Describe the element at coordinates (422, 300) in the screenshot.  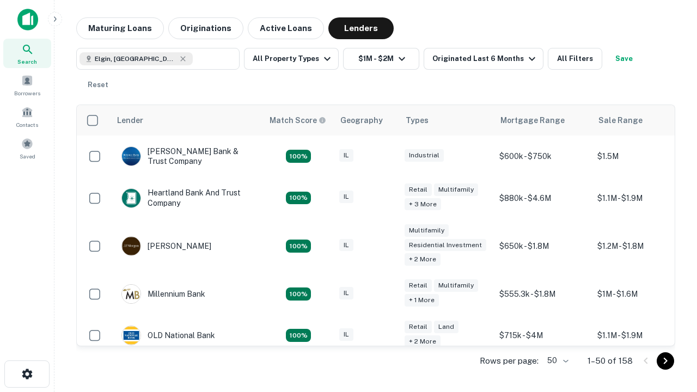
I see `div: + 1 more` at that location.